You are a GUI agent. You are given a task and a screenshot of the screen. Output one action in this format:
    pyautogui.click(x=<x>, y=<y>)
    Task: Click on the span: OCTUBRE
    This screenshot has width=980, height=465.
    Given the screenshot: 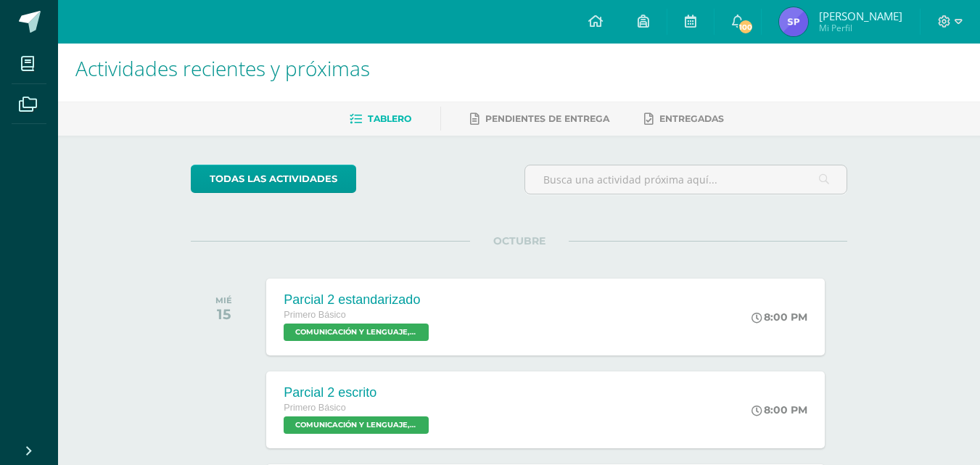 What is the action you would take?
    pyautogui.click(x=519, y=241)
    